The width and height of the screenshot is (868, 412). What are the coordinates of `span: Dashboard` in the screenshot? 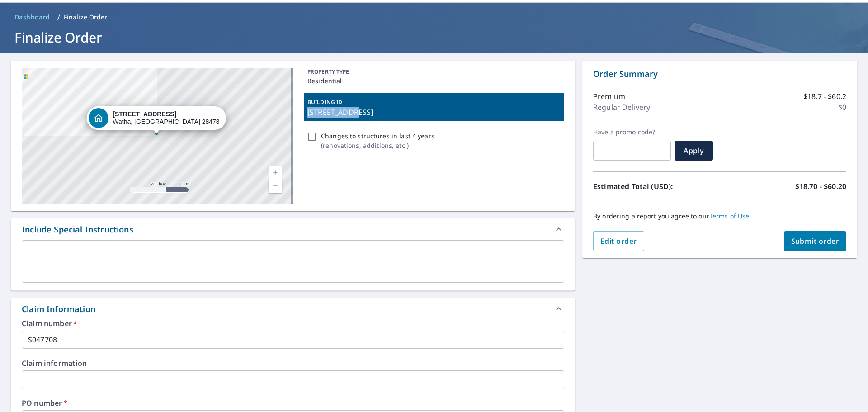 It's located at (32, 18).